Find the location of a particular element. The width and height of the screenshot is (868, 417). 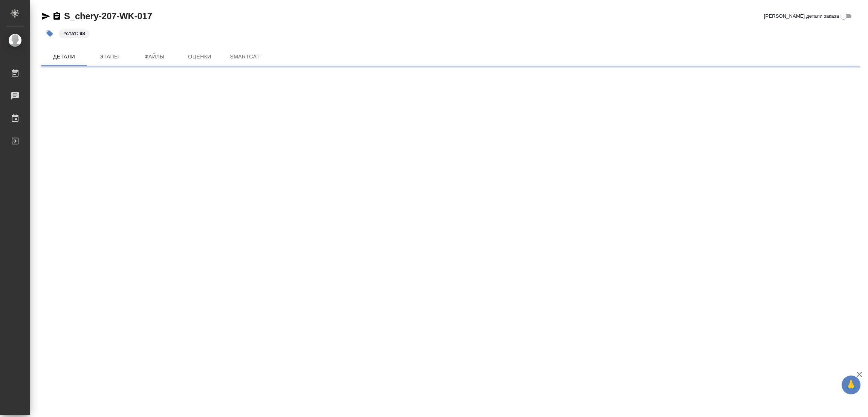

span: стат: 98 is located at coordinates (74, 32).